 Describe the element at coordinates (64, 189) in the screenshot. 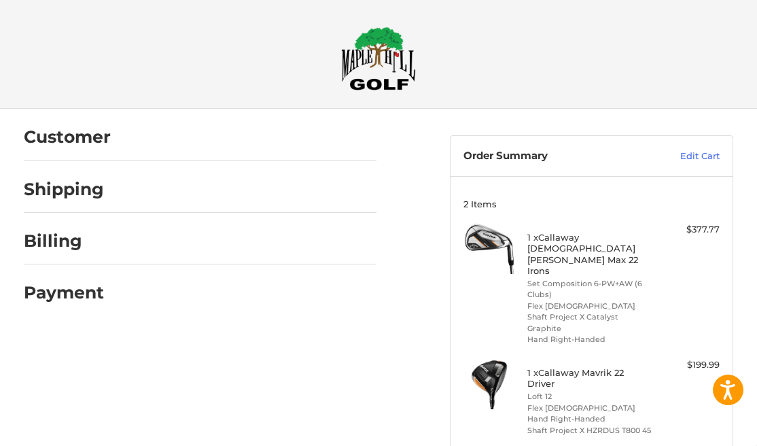

I see `h2: Shipping` at that location.